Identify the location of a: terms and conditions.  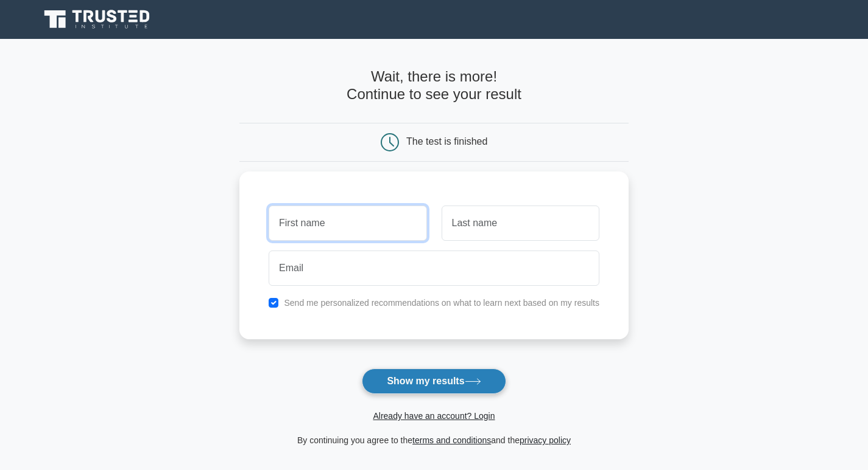
(451, 441).